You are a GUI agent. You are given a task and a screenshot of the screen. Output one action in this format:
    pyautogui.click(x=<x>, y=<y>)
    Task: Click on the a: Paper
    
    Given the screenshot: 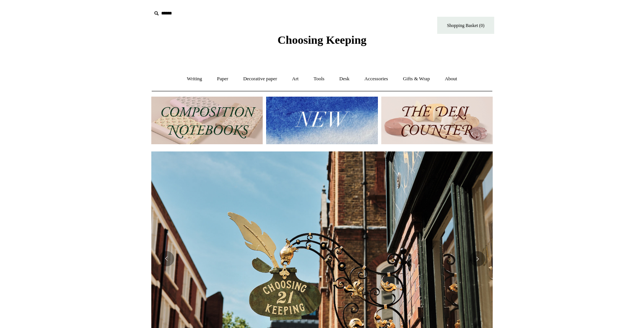 What is the action you would take?
    pyautogui.click(x=223, y=79)
    